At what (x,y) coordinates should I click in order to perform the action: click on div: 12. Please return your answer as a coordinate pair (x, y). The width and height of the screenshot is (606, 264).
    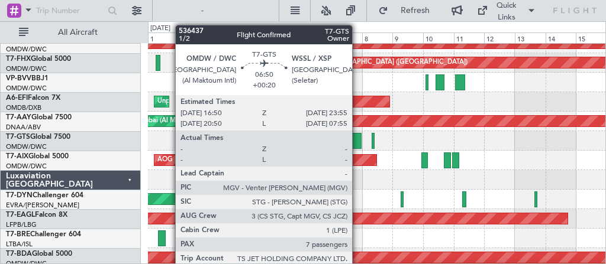
    Looking at the image, I should click on (499, 38).